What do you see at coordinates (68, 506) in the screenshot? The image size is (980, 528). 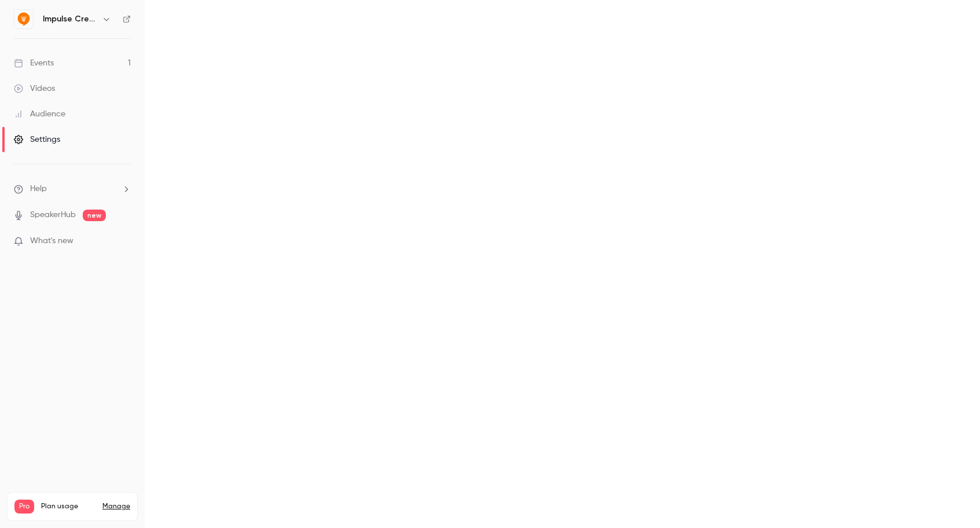 I see `span: Plan usage` at bounding box center [68, 506].